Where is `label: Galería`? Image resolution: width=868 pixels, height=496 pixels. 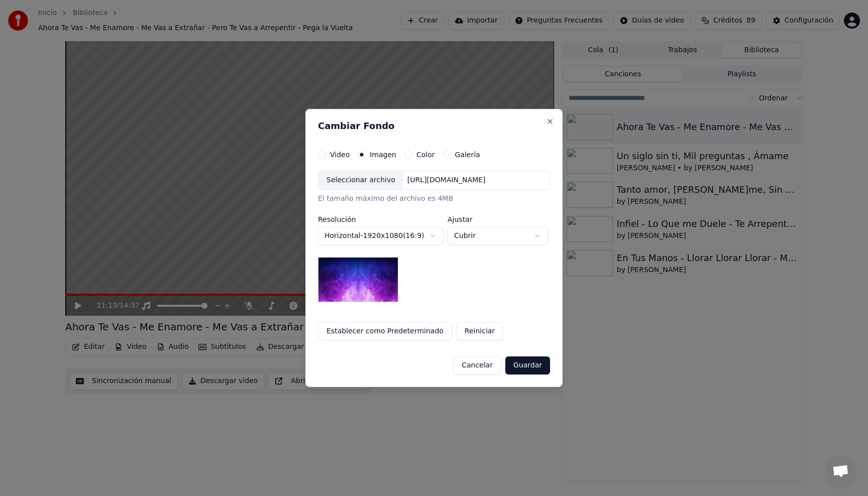 label: Galería is located at coordinates (467, 154).